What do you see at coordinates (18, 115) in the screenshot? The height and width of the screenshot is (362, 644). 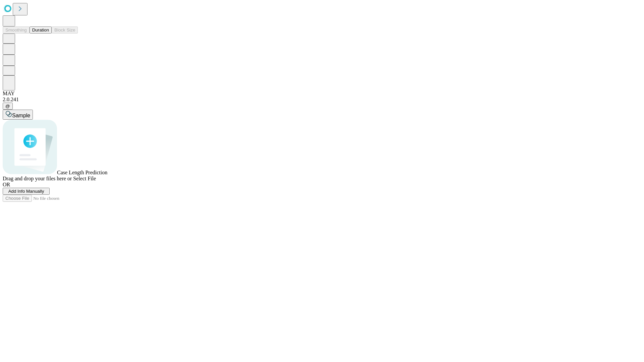 I see `button: Sample` at bounding box center [18, 115].